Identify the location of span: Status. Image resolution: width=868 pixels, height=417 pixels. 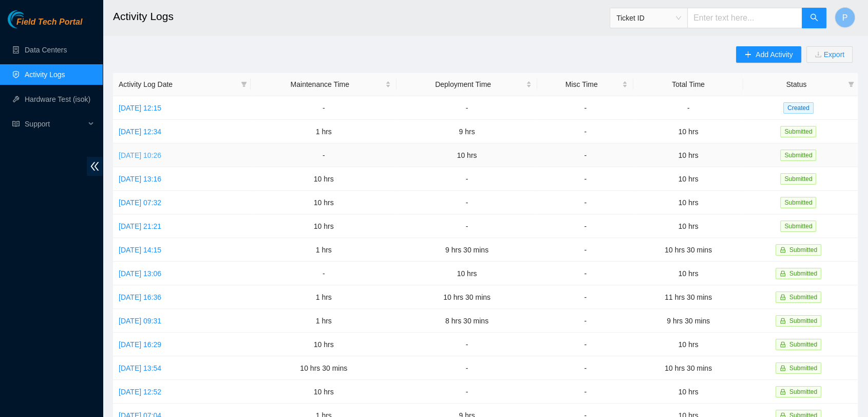
(796, 84).